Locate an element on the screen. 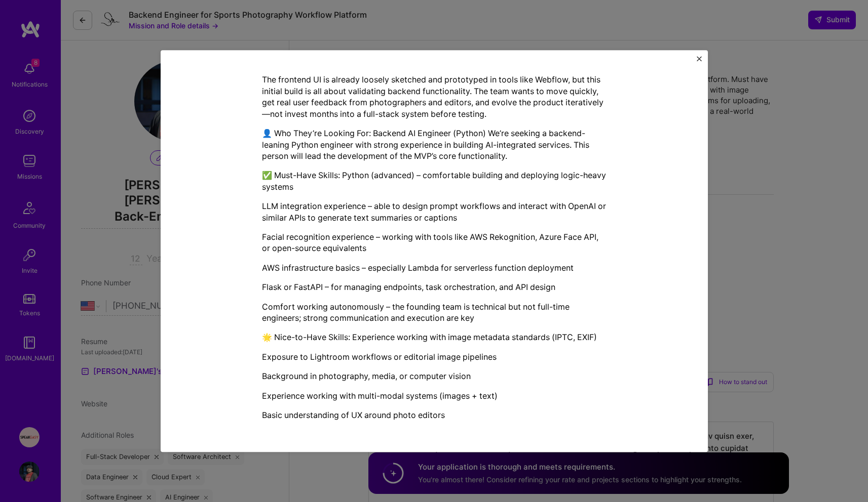 This screenshot has height=502, width=868. p: 🌟 Nice-to-Have Skills: Experience working with image metadata standards (IPTC, EXIF) is located at coordinates (434, 338).